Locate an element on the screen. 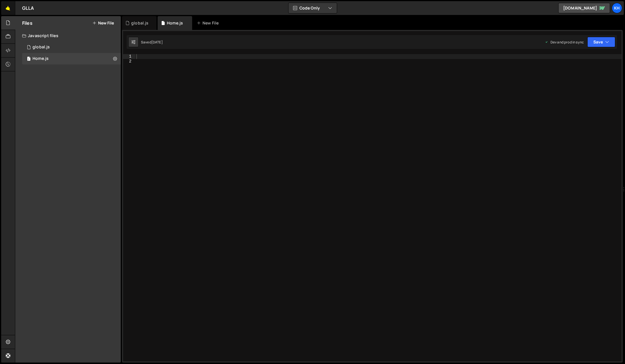  button: New File is located at coordinates (103, 23).